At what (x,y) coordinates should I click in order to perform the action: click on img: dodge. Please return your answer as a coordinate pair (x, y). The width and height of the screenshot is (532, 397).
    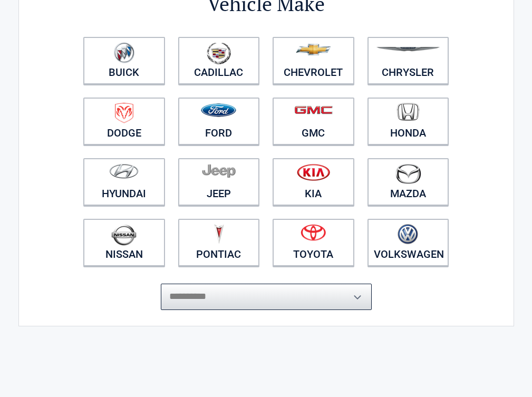
    Looking at the image, I should click on (124, 113).